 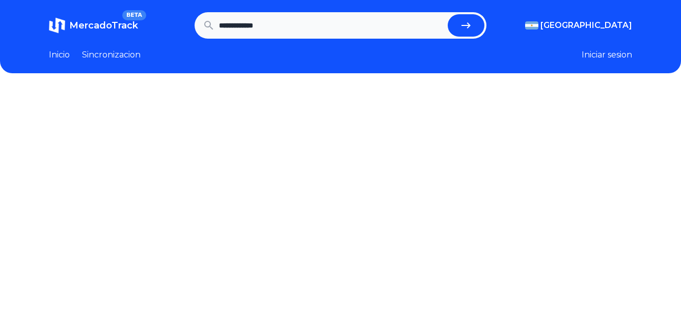 What do you see at coordinates (59, 55) in the screenshot?
I see `a: Inicio` at bounding box center [59, 55].